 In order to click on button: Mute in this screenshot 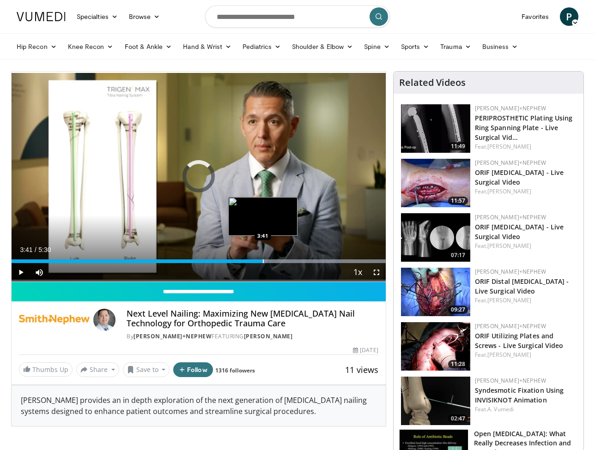, I will do `click(39, 272)`.